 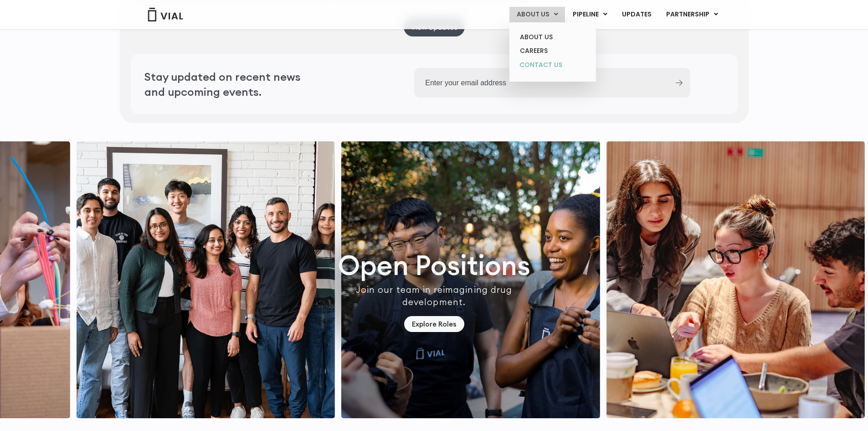 What do you see at coordinates (205, 280) in the screenshot?
I see `img: http://Group%20of%20smiling%20people%20posing%20for%20a%20picture` at bounding box center [205, 280].